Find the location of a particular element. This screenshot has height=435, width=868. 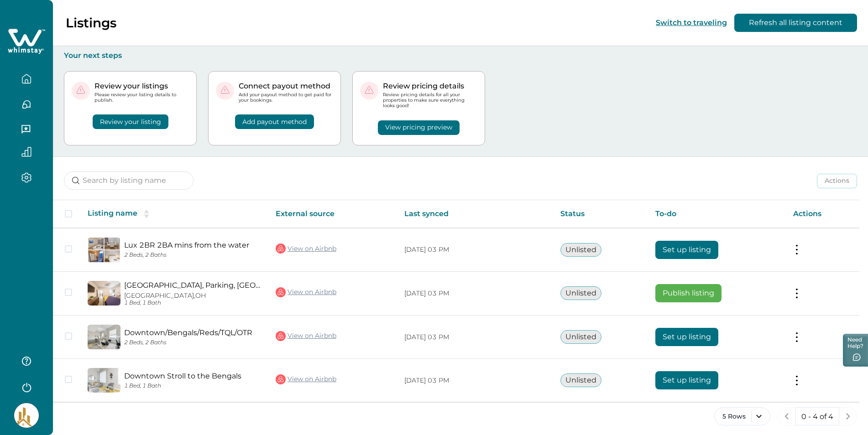

button: next page is located at coordinates (848, 416).